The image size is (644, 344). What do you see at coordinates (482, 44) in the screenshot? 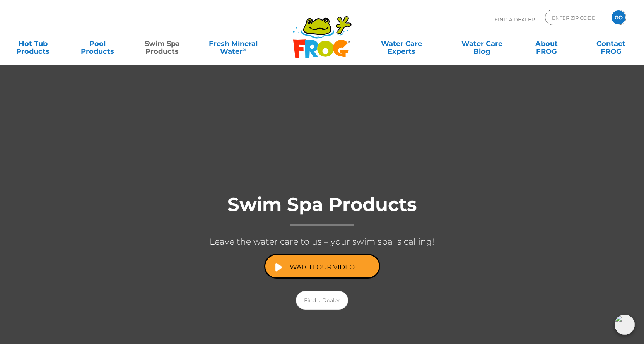
I see `a: Water CareBlog` at bounding box center [482, 44].